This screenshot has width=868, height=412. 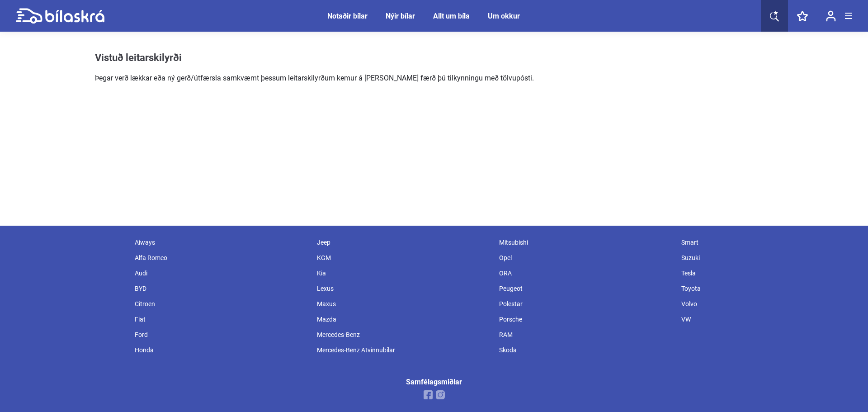 I want to click on div: Skoda, so click(x=586, y=350).